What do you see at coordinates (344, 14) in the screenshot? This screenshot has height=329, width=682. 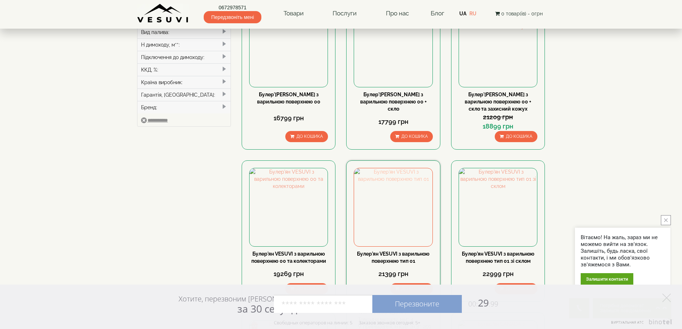 I see `a: Послуги` at bounding box center [344, 14].